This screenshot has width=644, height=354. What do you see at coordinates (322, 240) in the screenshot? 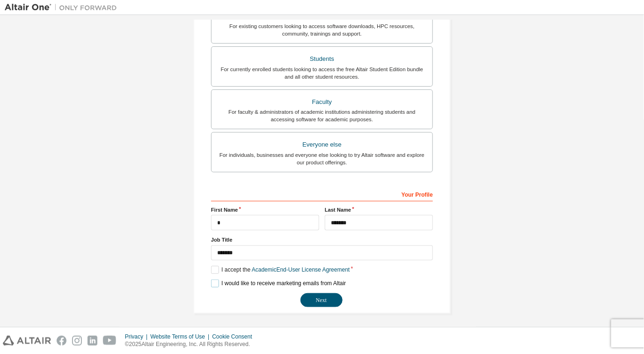
I see `label: Job Title` at bounding box center [322, 240].